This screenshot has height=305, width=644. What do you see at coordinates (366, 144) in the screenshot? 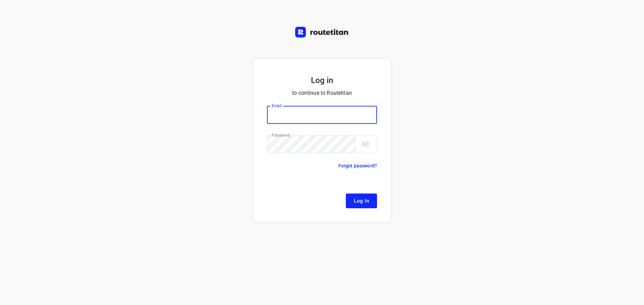
I see `button: toggle password visibility` at bounding box center [366, 144].